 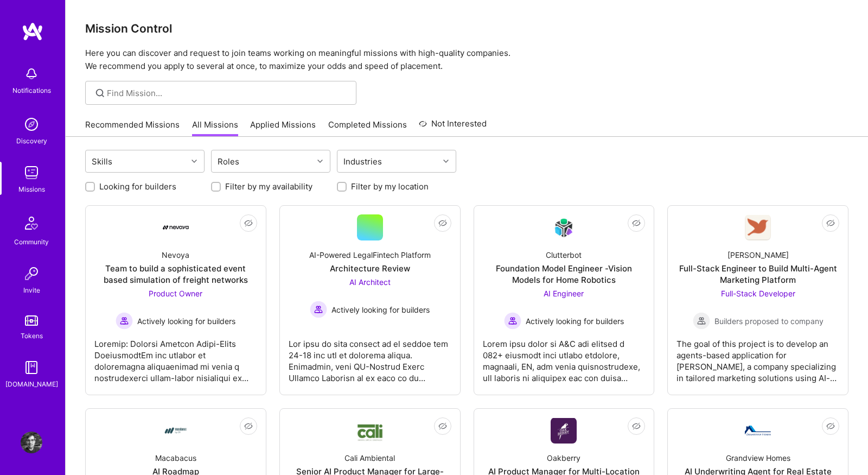 I want to click on a: Company LogoClutterbotFoundation Model Engineer -Vision Models for Home RoboticsAI Engineer Activ..., so click(x=564, y=300).